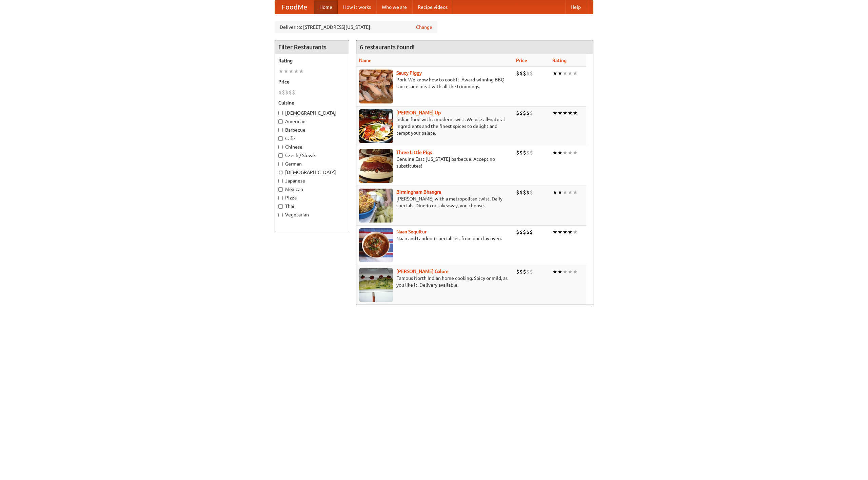 The height and width of the screenshot is (480, 868). What do you see at coordinates (418, 192) in the screenshot?
I see `b: Birmingham Bhangra` at bounding box center [418, 192].